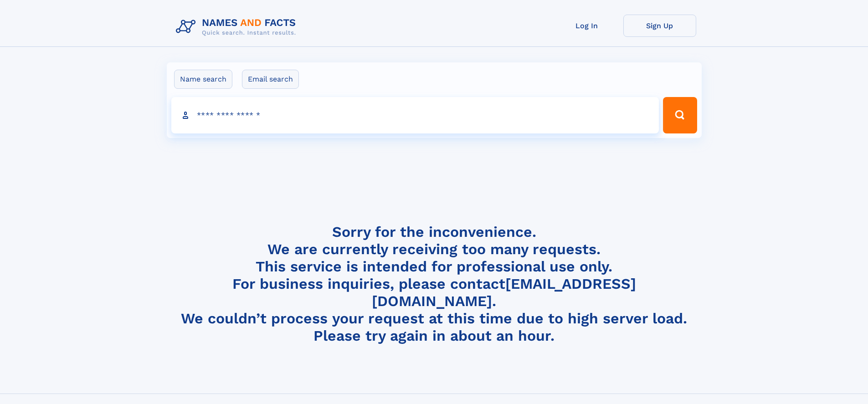  I want to click on input: search input, so click(415, 115).